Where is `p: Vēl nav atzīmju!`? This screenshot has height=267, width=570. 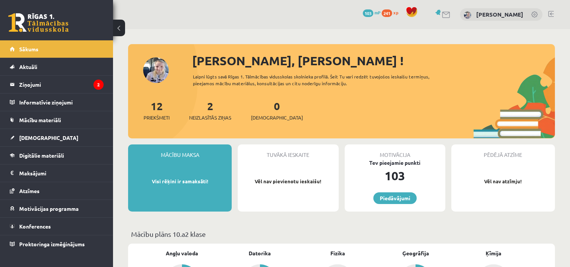
p: Vēl nav atzīmju! is located at coordinates (503, 181).